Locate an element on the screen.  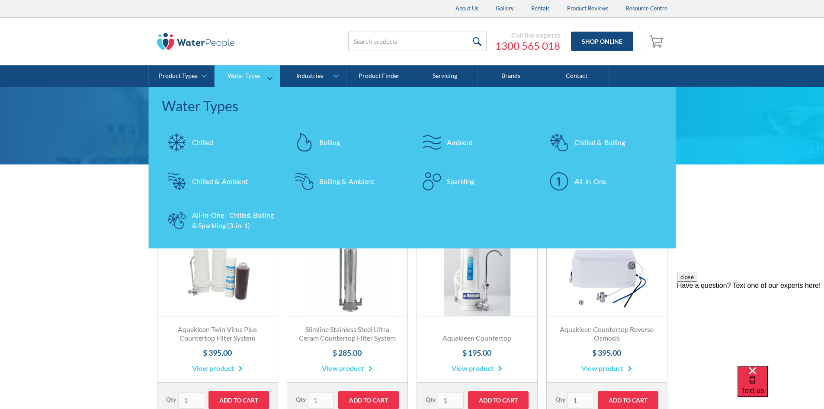
nav: Water Types is located at coordinates (412, 167).